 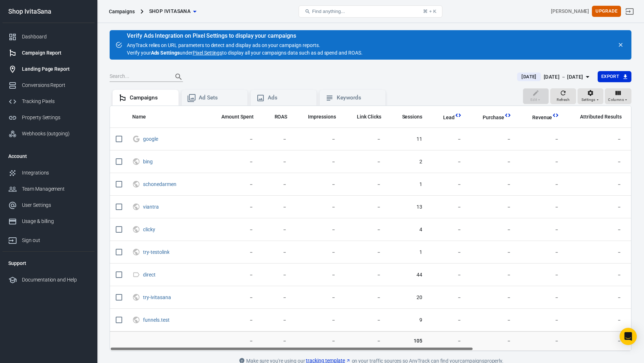 What do you see at coordinates (289, 98) in the screenshot?
I see `div: Ads` at bounding box center [289, 98].